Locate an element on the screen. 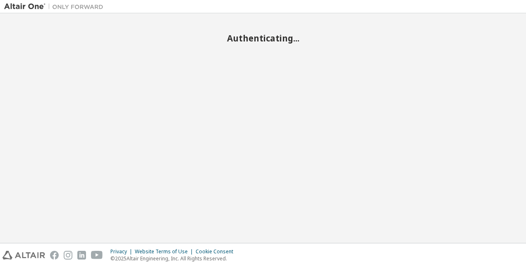 Image resolution: width=526 pixels, height=267 pixels. img: instagram.svg is located at coordinates (68, 255).